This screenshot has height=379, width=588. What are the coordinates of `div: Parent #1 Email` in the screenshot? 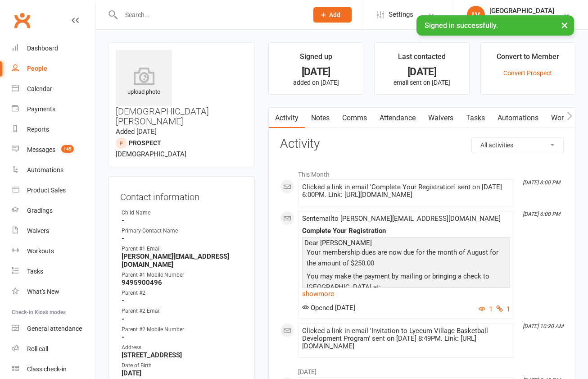 It's located at (182, 249).